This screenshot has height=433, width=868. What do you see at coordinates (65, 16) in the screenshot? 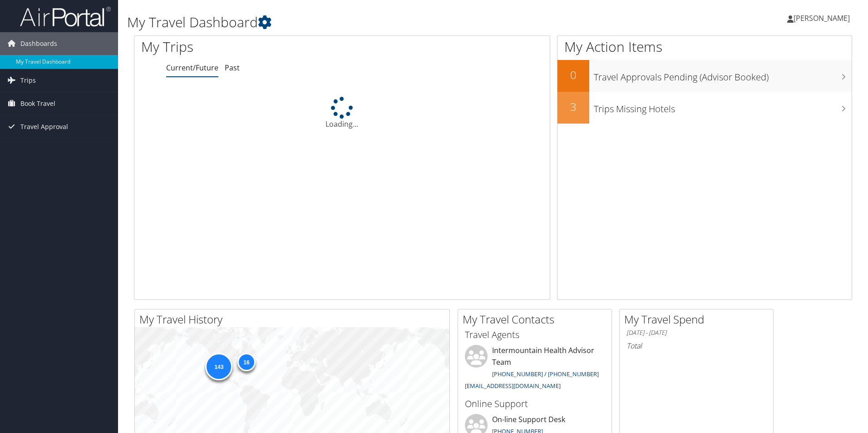
I see `img: airportal-logo.png` at bounding box center [65, 16].